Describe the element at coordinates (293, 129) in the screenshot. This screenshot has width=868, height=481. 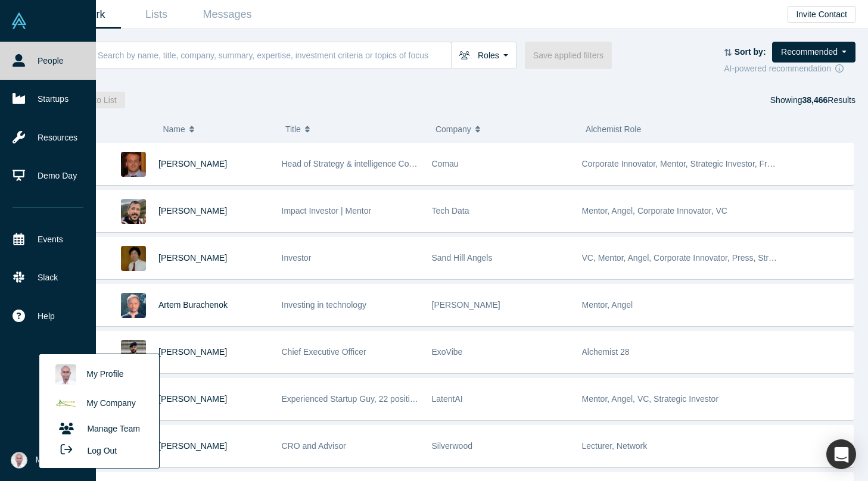
I see `span: Title` at that location.